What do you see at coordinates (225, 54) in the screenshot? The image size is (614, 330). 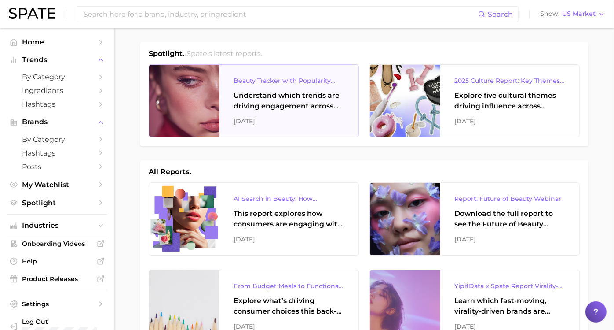 I see `h2: Spate's latest reports.` at bounding box center [225, 54].